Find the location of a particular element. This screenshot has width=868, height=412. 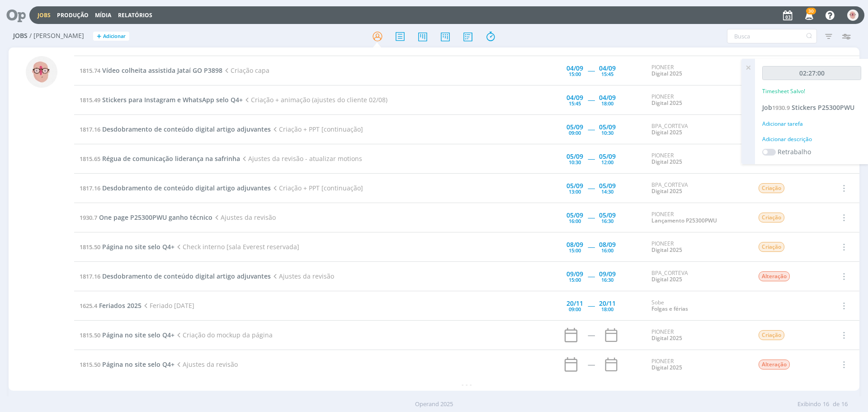

span: Criação + PPT [continuação] is located at coordinates (317, 188).